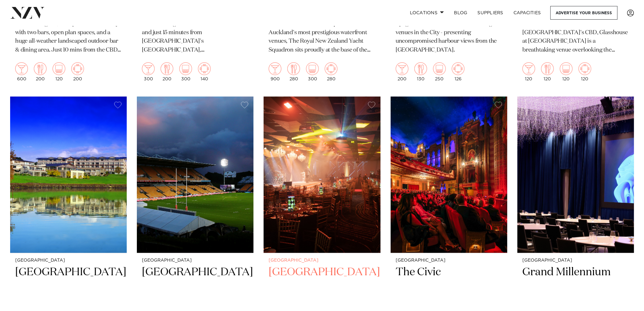 This screenshot has height=311, width=644. What do you see at coordinates (427, 13) in the screenshot?
I see `a: Locations` at bounding box center [427, 13].